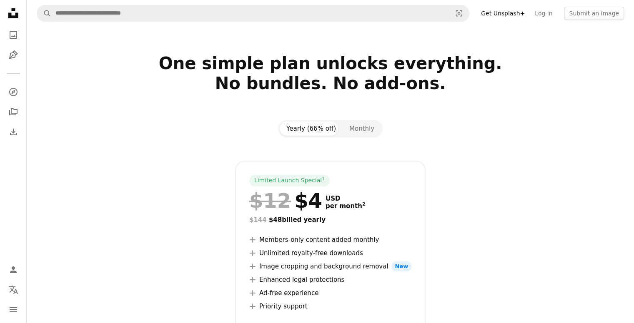  What do you see at coordinates (289, 181) in the screenshot?
I see `div: Limited Launch Special` at bounding box center [289, 181].